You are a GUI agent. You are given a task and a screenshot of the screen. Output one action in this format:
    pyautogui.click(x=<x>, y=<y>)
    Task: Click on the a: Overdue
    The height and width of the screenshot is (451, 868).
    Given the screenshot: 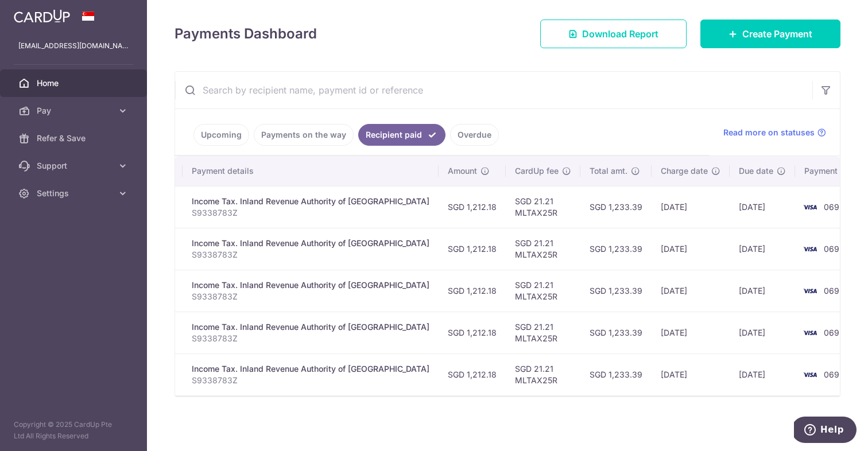 What is the action you would take?
    pyautogui.click(x=474, y=135)
    